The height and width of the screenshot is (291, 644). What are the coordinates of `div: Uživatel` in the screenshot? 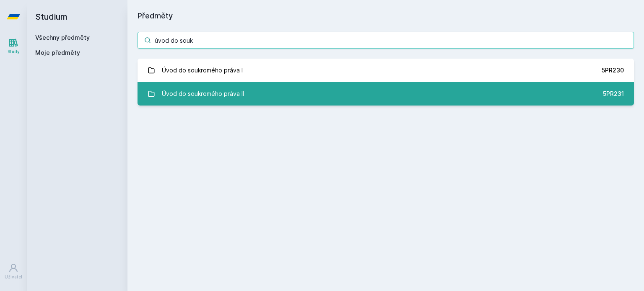 It's located at (13, 277).